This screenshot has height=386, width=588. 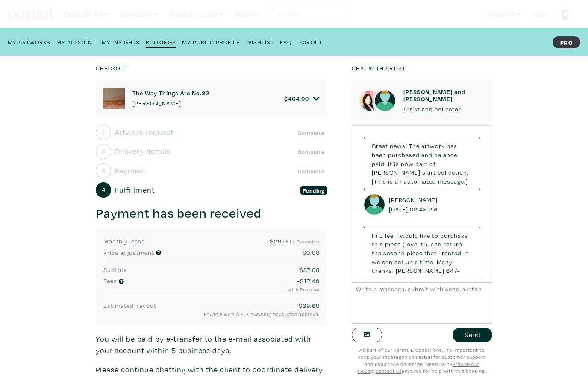 I want to click on u: contact us, so click(x=388, y=371).